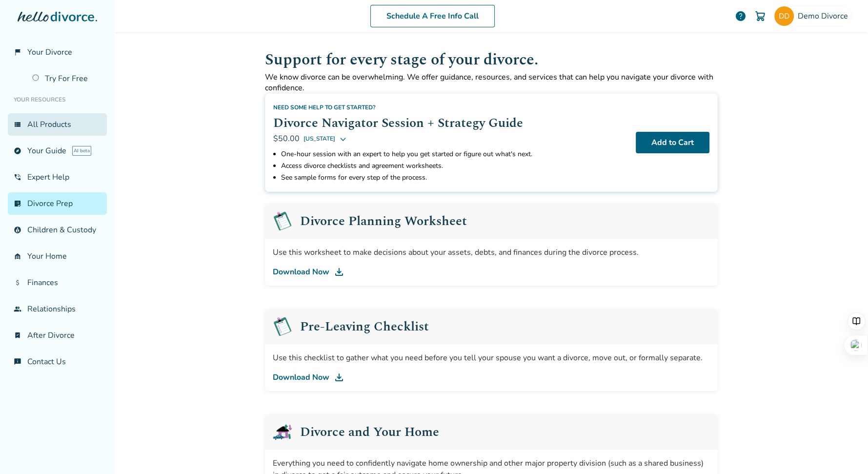 The width and height of the screenshot is (868, 474). Describe the element at coordinates (491, 82) in the screenshot. I see `p: We know divorce can be overwhelming. We offer guidance, resources, and services that can help you...` at that location.